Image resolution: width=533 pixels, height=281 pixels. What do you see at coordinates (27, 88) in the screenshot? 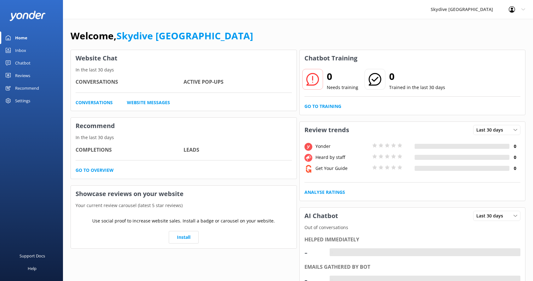
I see `div: Recommend` at bounding box center [27, 88].